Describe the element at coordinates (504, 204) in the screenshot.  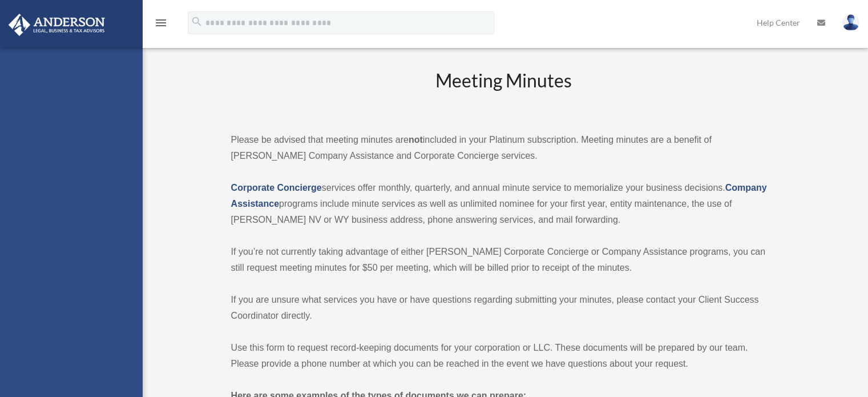
I see `p: services offer monthly, quarterly, and annual minute service to memorialize your business decisio...` at that location.